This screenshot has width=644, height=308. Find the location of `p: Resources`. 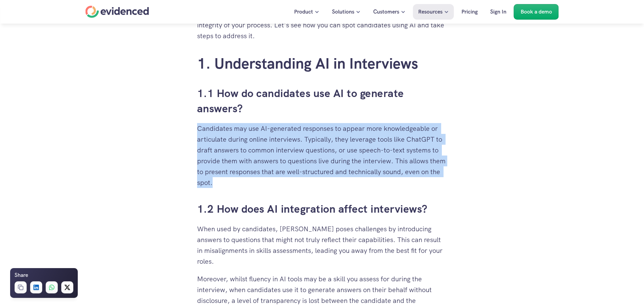

p: Resources is located at coordinates (430, 12).